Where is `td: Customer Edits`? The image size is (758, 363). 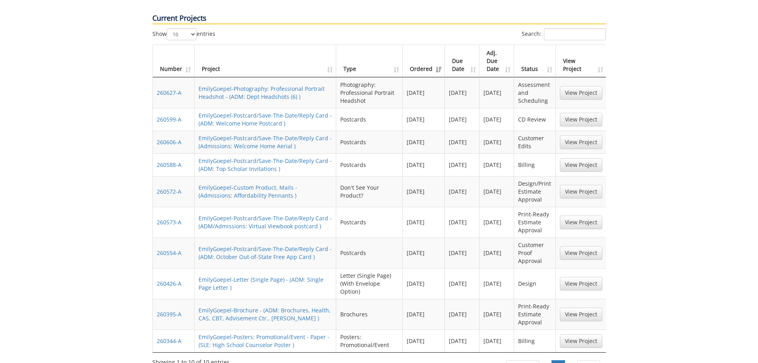
td: Customer Edits is located at coordinates (535, 142).